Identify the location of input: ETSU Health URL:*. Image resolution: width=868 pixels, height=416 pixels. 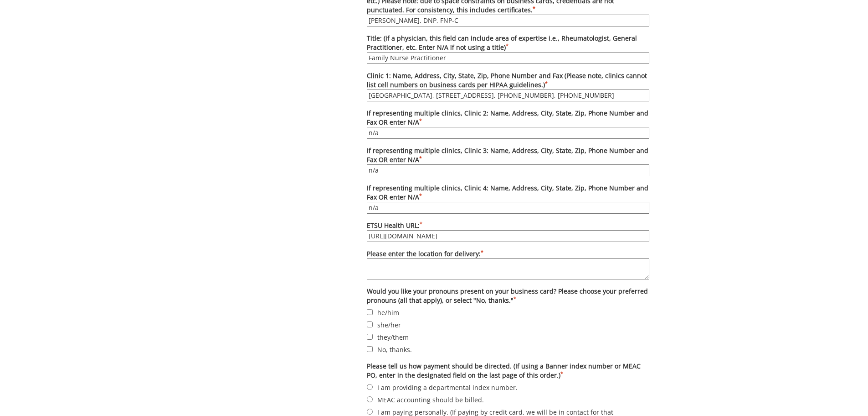
(508, 236).